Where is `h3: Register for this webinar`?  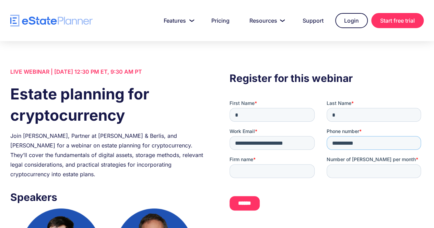
h3: Register for this webinar is located at coordinates (326, 78).